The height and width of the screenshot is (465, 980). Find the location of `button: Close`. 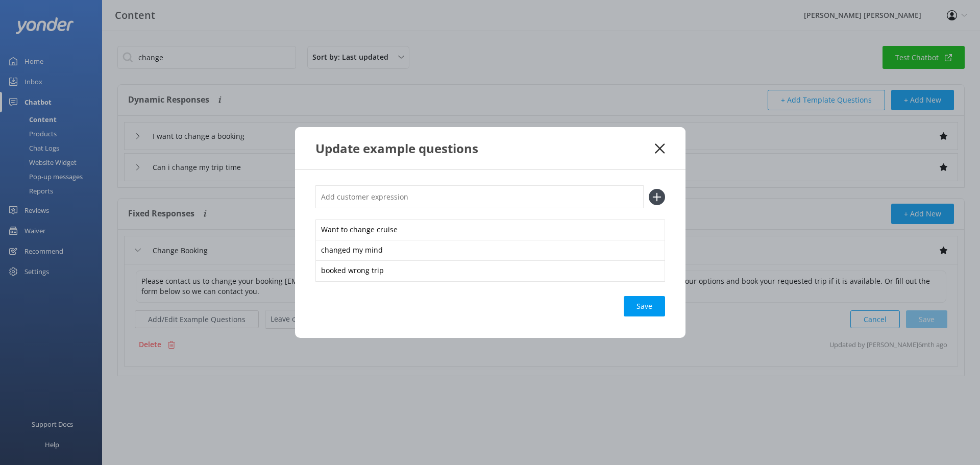

button: Close is located at coordinates (659, 148).